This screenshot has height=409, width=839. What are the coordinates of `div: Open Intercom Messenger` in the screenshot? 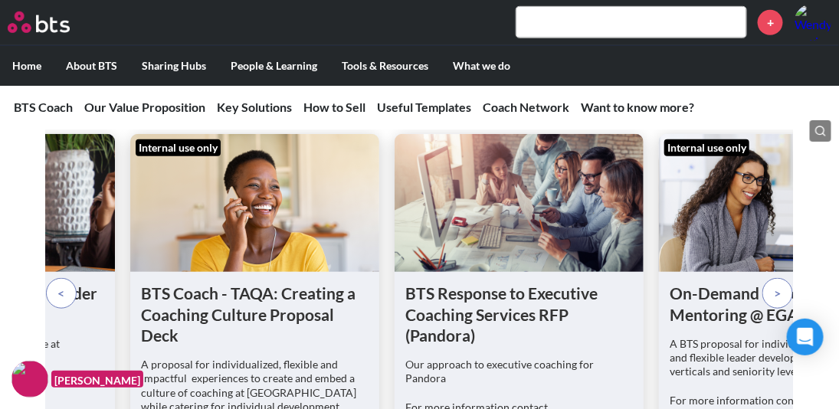 It's located at (806, 337).